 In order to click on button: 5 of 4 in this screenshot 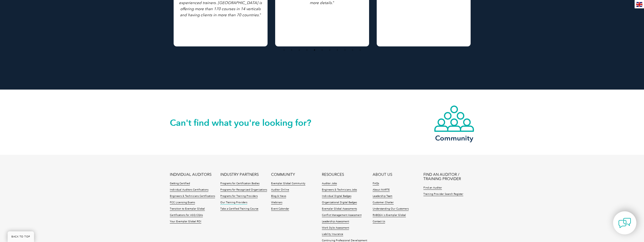, I will do `click(315, 50)`.